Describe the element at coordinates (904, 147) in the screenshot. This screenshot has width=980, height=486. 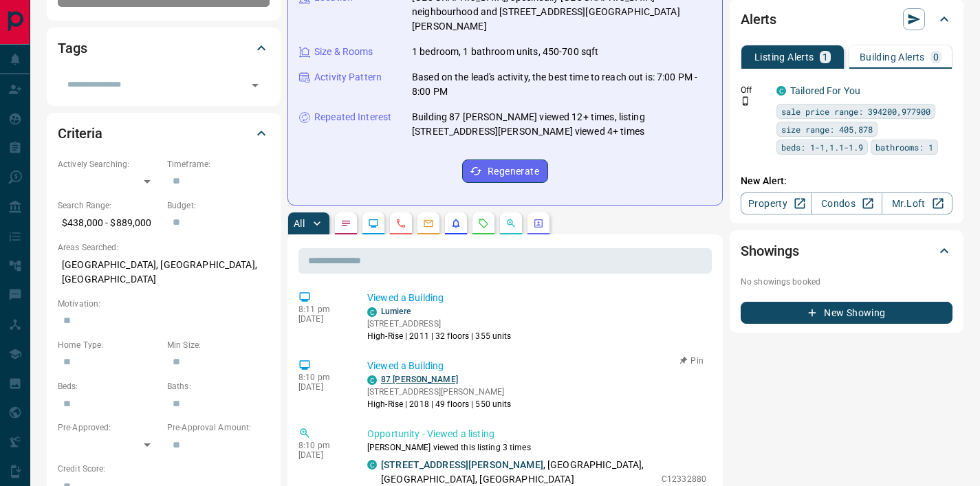
I see `span: bathrooms: 1` at that location.